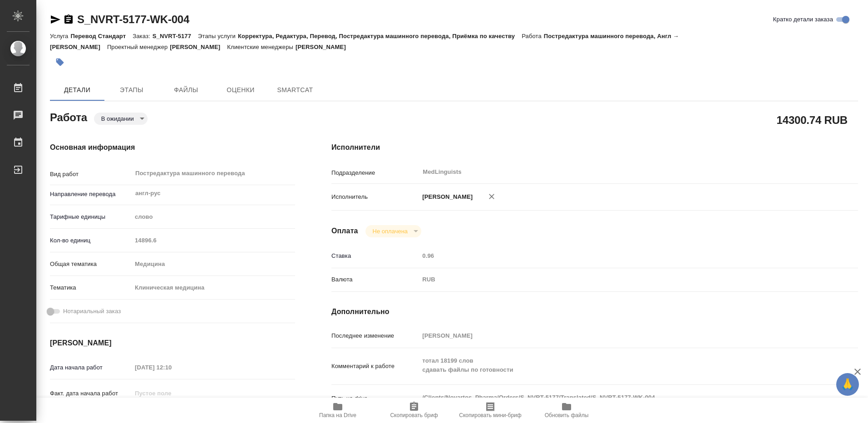 The height and width of the screenshot is (423, 868). Describe the element at coordinates (241, 90) in the screenshot. I see `span: Оценки` at that location.